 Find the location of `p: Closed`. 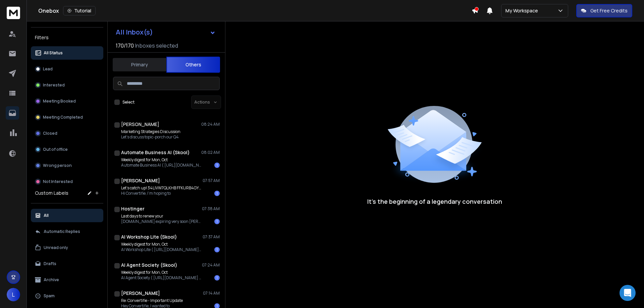

p: Closed is located at coordinates (50, 133).